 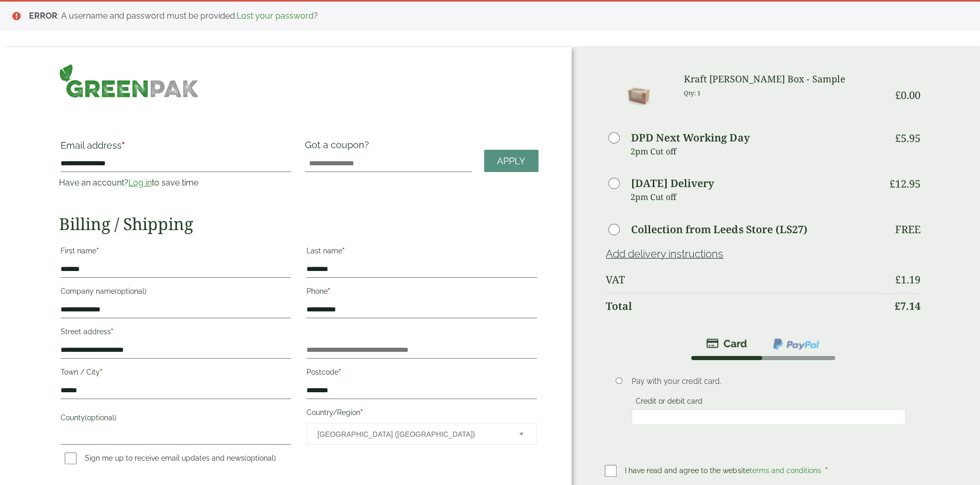 I want to click on label: Got a coupon?, so click(x=339, y=147).